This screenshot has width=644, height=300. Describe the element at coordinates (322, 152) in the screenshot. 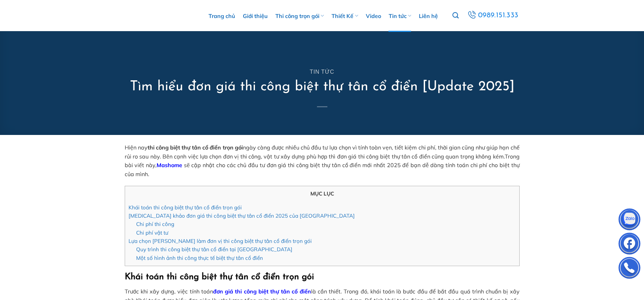

I see `span: Hiện nay ngày càng được nhiều chủ đầu tư lựa chọn vì tính toàn vẹn, tiết kiệm chi phí, thời gian ...` at that location.